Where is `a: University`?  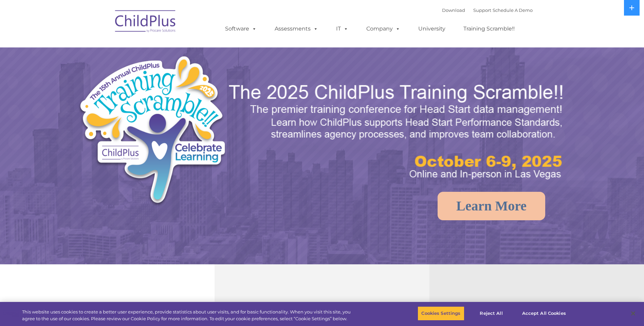 a: University is located at coordinates (432, 29).